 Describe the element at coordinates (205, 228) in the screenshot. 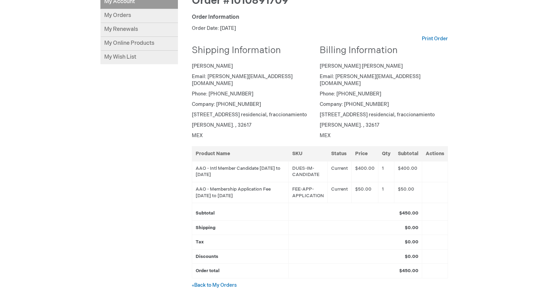

I see `strong: Shipping` at that location.